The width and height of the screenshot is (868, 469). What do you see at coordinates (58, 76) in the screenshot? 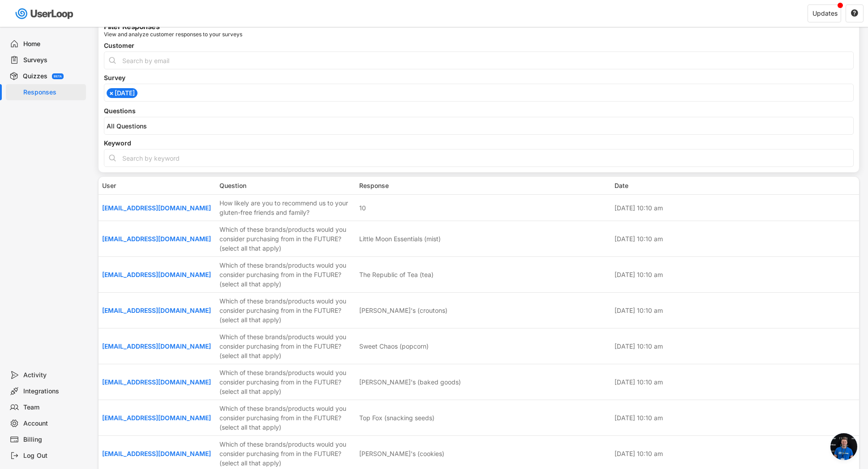
I see `div: BETA` at bounding box center [58, 76].